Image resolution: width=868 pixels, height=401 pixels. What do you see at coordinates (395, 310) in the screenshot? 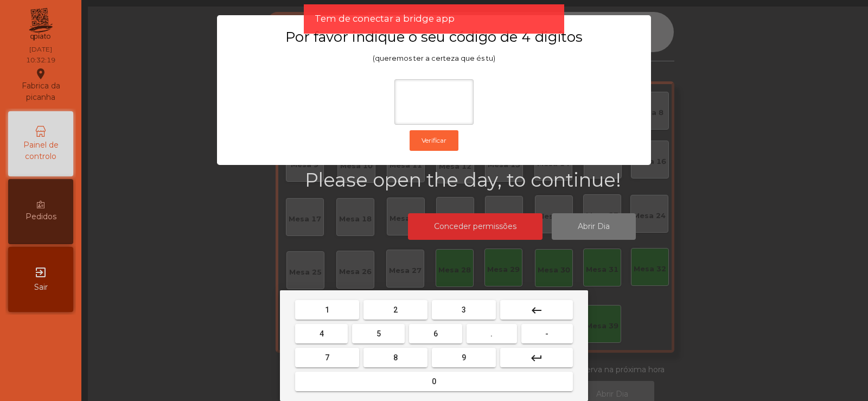
I see `span: 2` at bounding box center [395, 310].